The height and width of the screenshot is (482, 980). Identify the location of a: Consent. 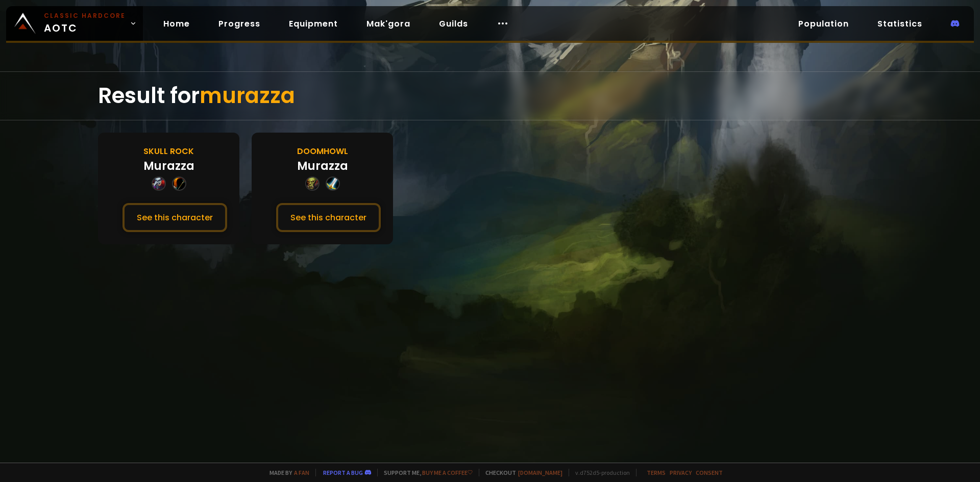
(709, 472).